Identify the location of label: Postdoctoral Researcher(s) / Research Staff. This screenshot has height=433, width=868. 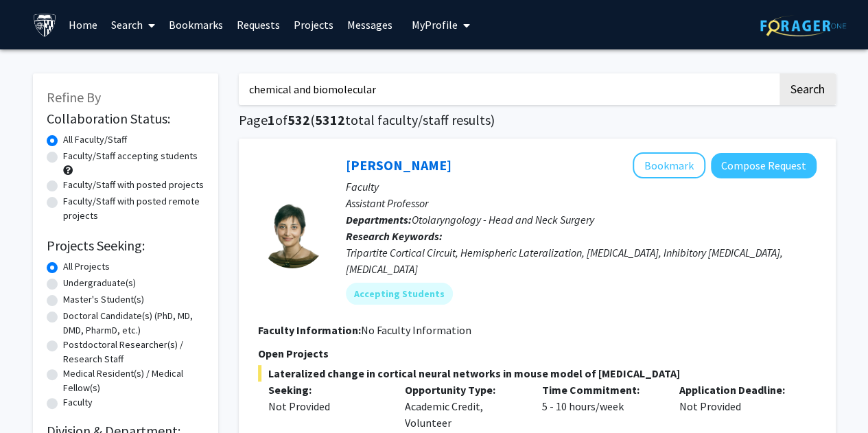
(134, 352).